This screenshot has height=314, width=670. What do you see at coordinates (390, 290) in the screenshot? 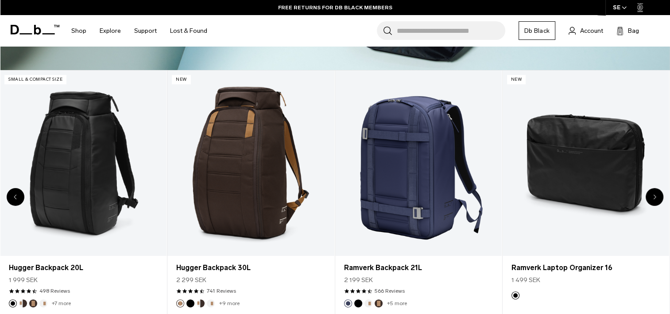
I see `a: 566 reviews` at bounding box center [390, 290].